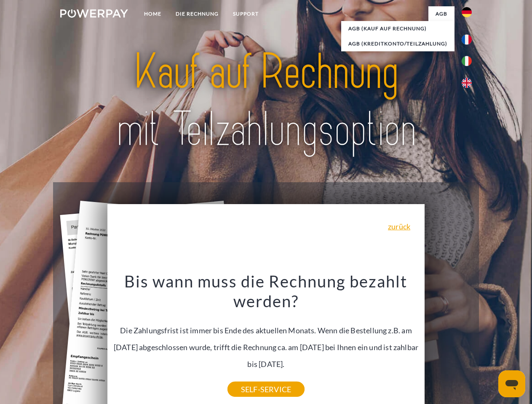 The width and height of the screenshot is (532, 404). Describe the element at coordinates (398, 44) in the screenshot. I see `a: AGB (Kreditkonto/Teilzahlung)` at that location.